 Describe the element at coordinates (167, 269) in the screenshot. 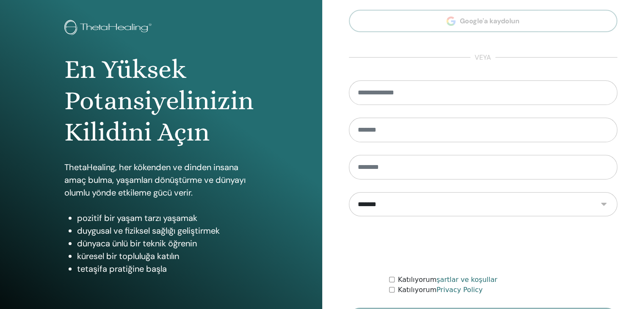

I see `li: tetaşifa pratiğine başla` at that location.